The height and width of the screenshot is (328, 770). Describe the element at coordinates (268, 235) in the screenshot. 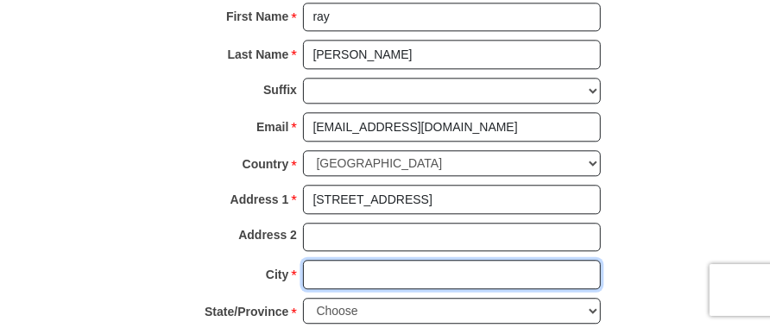

I see `strong: Address 2` at that location.